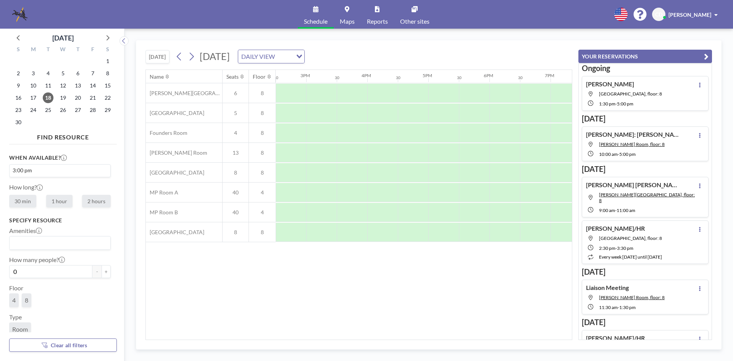 The width and height of the screenshot is (733, 361). What do you see at coordinates (108, 110) in the screenshot?
I see `span: Saturday, November 29, 2025` at bounding box center [108, 110].